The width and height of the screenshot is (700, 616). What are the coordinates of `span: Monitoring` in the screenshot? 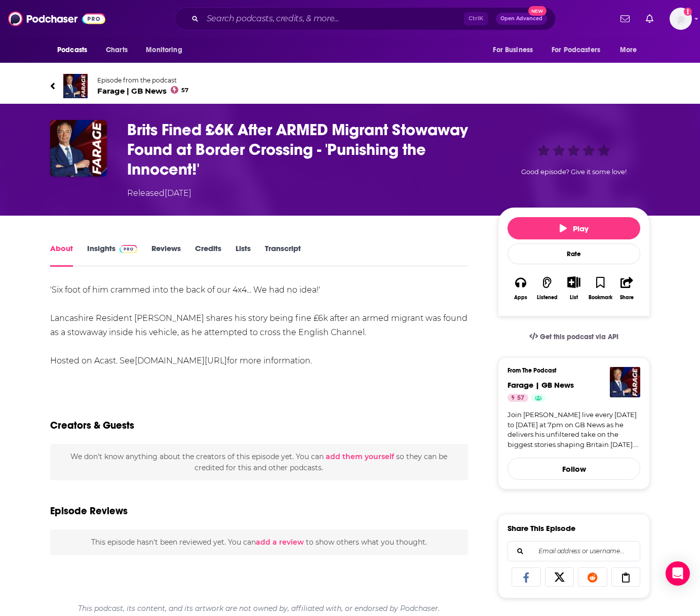 It's located at (164, 50).